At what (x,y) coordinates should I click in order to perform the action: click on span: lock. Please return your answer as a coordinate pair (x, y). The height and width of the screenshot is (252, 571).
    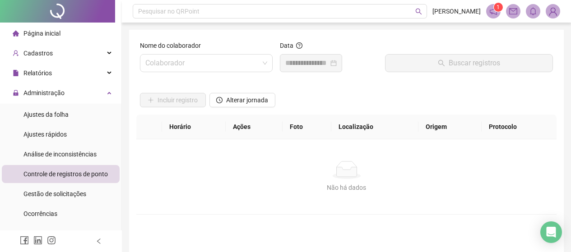
    Looking at the image, I should click on (16, 93).